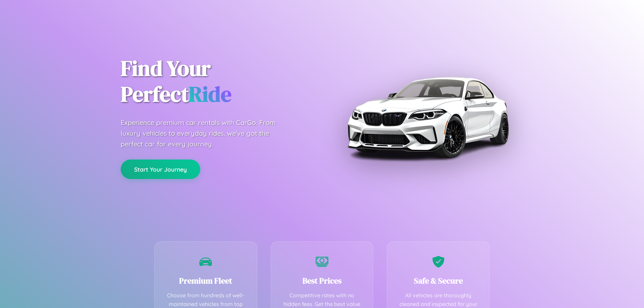 The width and height of the screenshot is (644, 308). Describe the element at coordinates (204, 134) in the screenshot. I see `p: Experience premium car rentals with CarGo. From luxury vehicles to everyday rides, we've got the ...` at that location.